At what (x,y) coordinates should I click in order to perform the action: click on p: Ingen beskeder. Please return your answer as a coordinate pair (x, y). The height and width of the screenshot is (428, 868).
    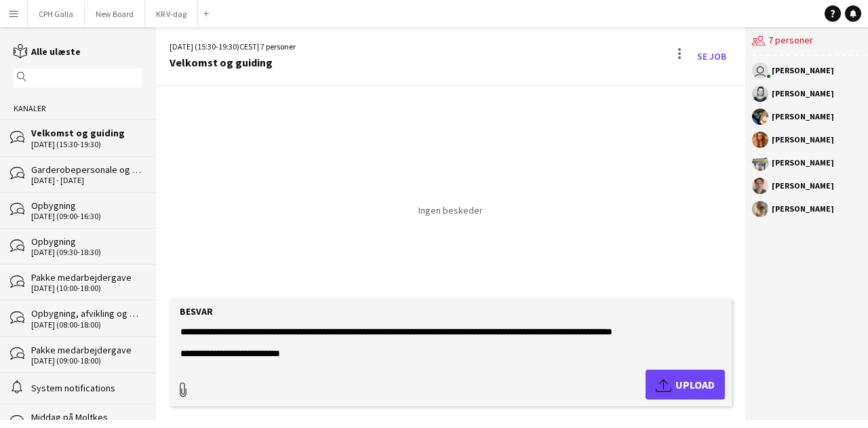
    Looking at the image, I should click on (450, 210).